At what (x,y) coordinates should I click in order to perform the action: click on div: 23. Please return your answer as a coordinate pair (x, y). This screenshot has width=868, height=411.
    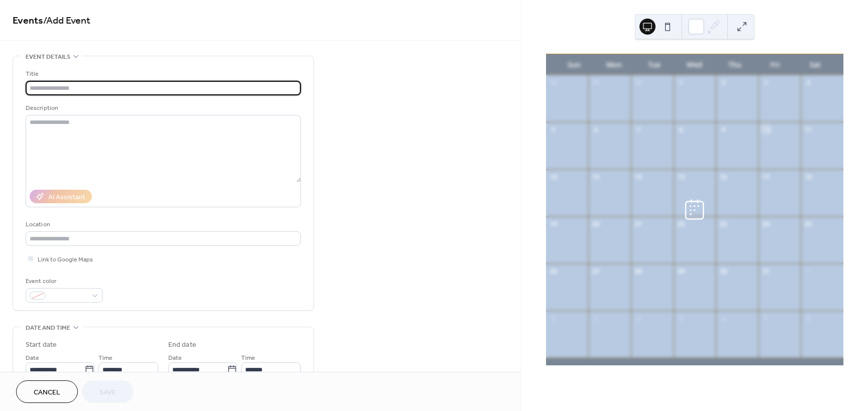
    Looking at the image, I should click on (724, 224).